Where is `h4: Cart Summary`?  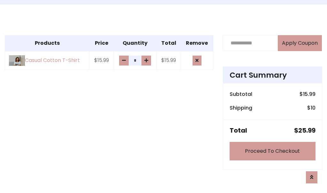 h4: Cart Summary is located at coordinates (272, 75).